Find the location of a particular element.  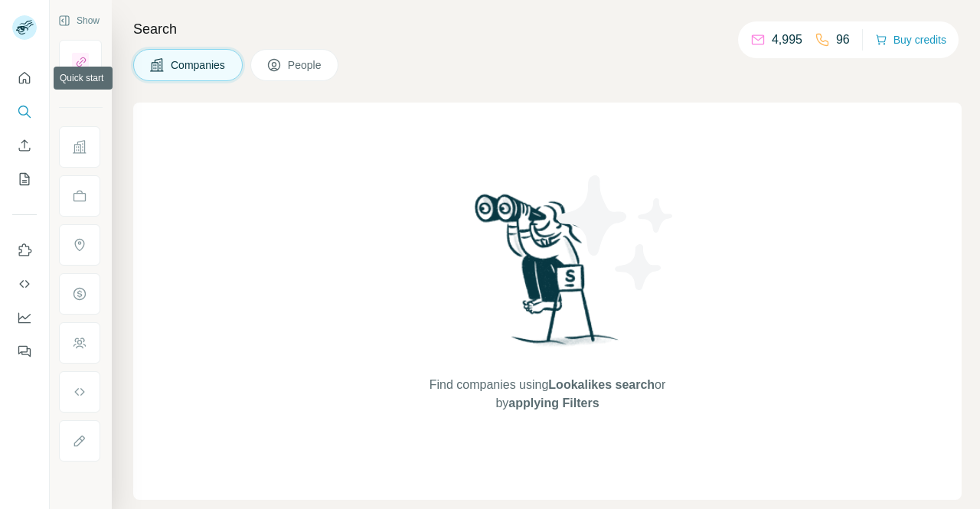

h4: Search is located at coordinates (548, 29).